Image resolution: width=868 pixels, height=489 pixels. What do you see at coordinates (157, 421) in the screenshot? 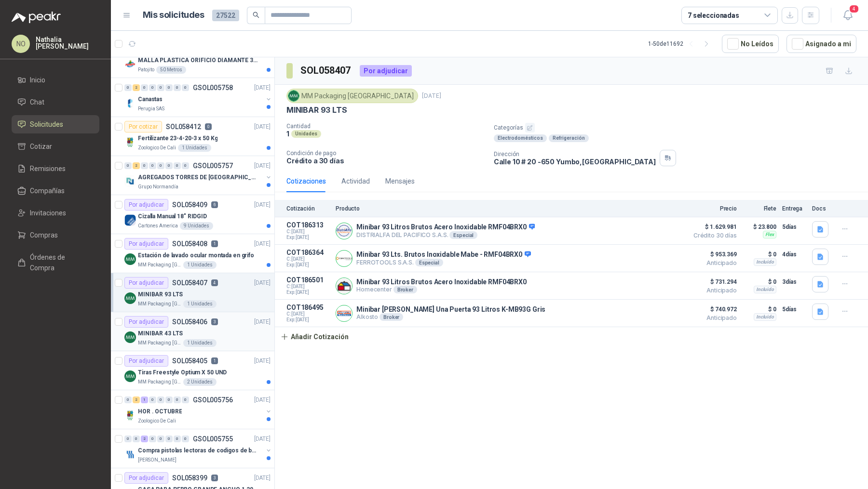
I see `p: Zoologico De Cali` at bounding box center [157, 421].